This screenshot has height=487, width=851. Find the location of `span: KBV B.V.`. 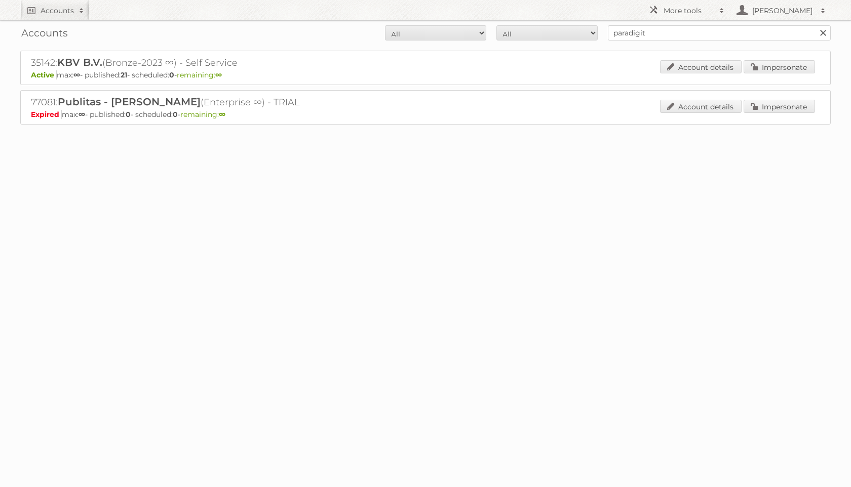

span: KBV B.V. is located at coordinates (79, 62).